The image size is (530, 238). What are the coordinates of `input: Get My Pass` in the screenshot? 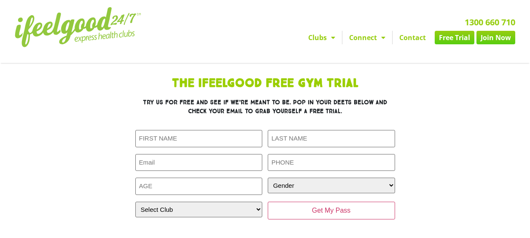 It's located at (331, 210).